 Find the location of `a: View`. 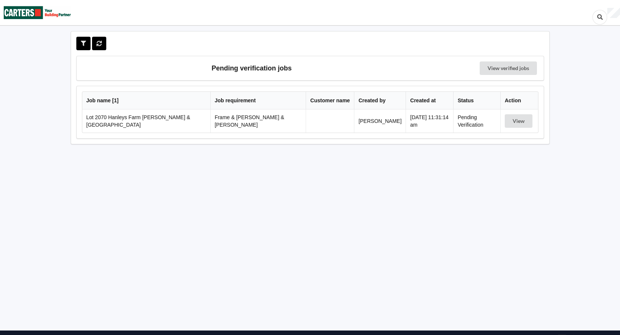

a: View is located at coordinates (519, 121).